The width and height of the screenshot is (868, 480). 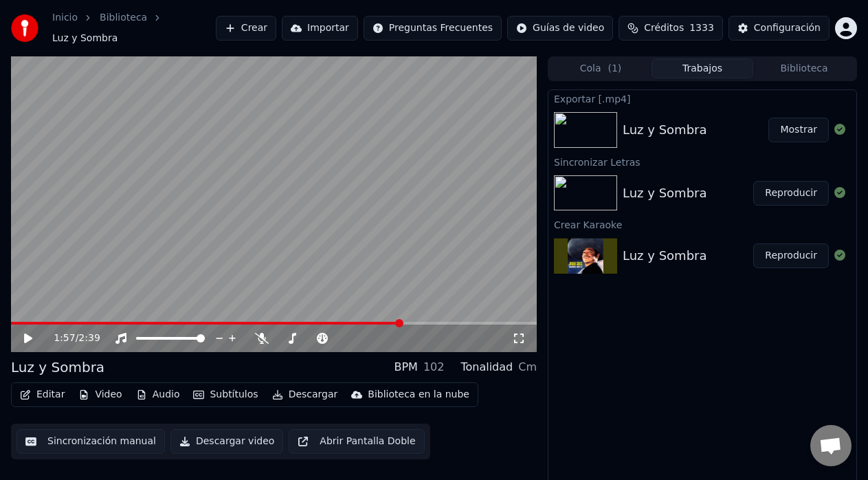 I want to click on button: Subtítulos, so click(x=225, y=395).